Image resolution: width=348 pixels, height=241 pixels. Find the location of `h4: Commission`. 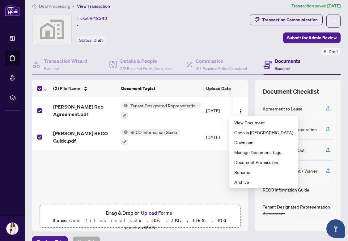

h4: Commission is located at coordinates (221, 61).